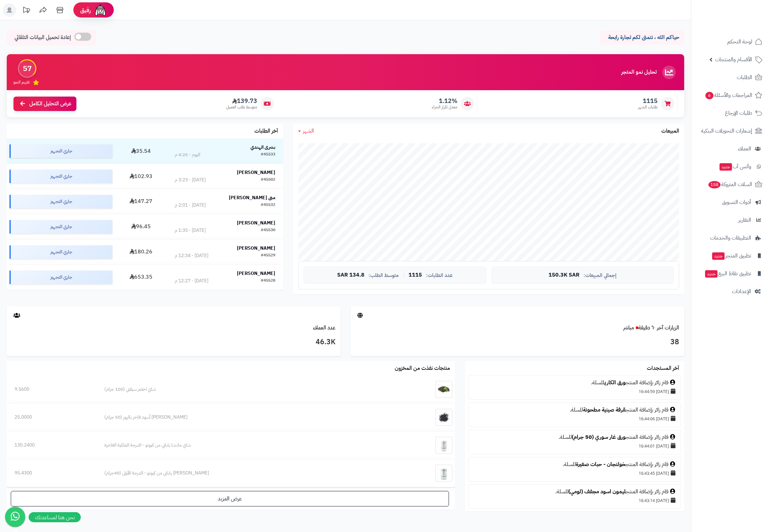  Describe the element at coordinates (714, 184) in the screenshot. I see `span: 158` at that location.